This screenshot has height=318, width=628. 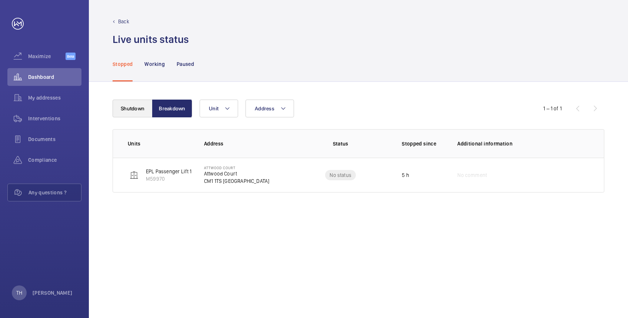 What do you see at coordinates (19, 293) in the screenshot?
I see `p: TH` at bounding box center [19, 293].